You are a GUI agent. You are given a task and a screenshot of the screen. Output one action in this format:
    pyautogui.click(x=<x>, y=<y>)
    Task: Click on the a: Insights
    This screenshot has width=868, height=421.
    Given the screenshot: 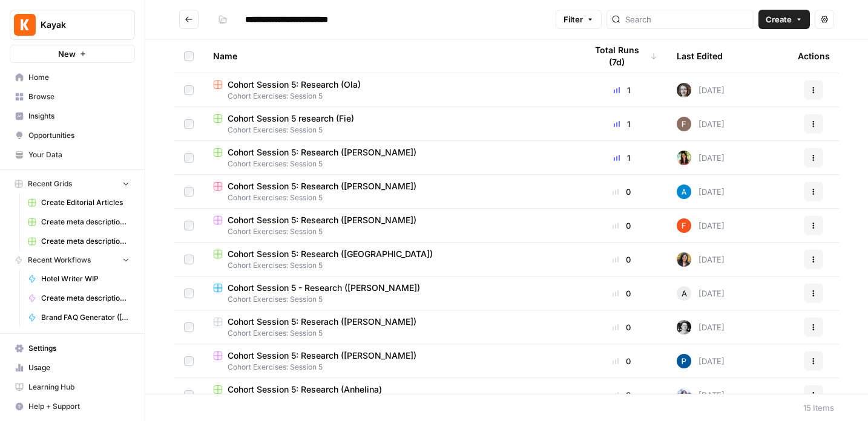 What is the action you would take?
    pyautogui.click(x=72, y=116)
    